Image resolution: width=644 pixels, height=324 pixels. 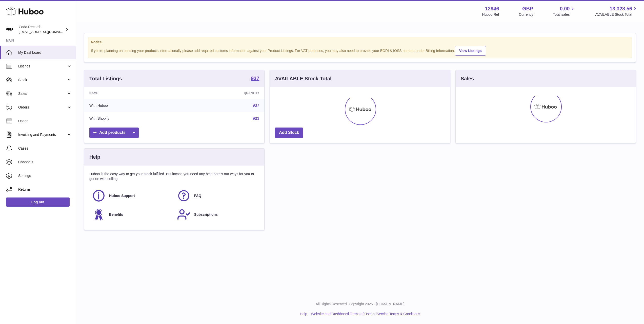 What do you see at coordinates (341, 314) in the screenshot?
I see `a: Website and Dashboard Terms of Use` at bounding box center [341, 314].